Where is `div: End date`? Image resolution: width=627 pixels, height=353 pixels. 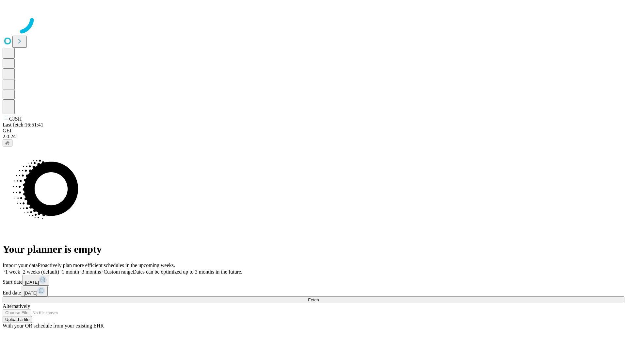
div: End date is located at coordinates (313, 291).